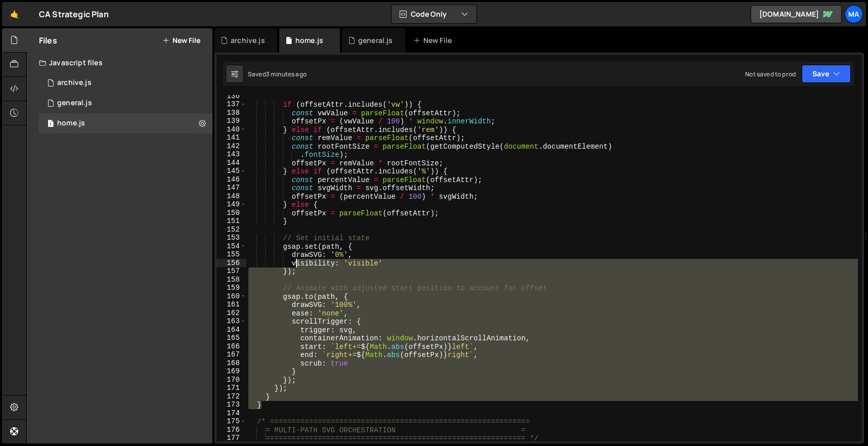 This screenshot has width=868, height=446. What do you see at coordinates (231, 337) in the screenshot?
I see `div: 165` at bounding box center [231, 337].